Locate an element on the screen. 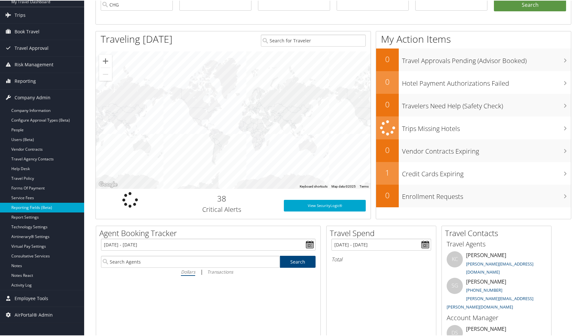 The image size is (580, 336). span: Travel Approval is located at coordinates (31, 48).